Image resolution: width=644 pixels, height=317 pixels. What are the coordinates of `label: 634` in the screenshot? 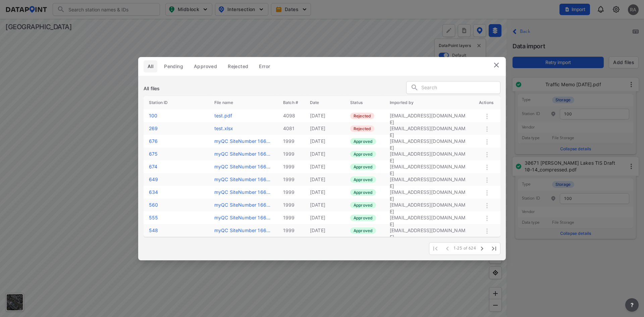 It's located at (153, 192).